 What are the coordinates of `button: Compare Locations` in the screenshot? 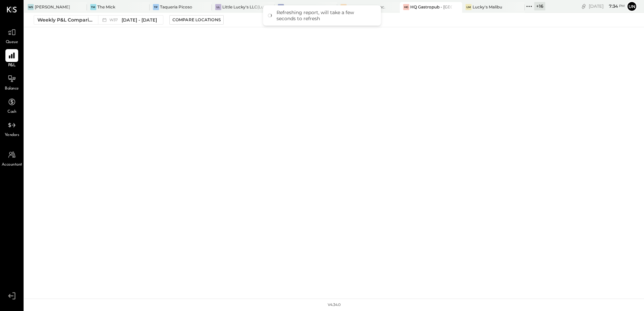 It's located at (196, 20).